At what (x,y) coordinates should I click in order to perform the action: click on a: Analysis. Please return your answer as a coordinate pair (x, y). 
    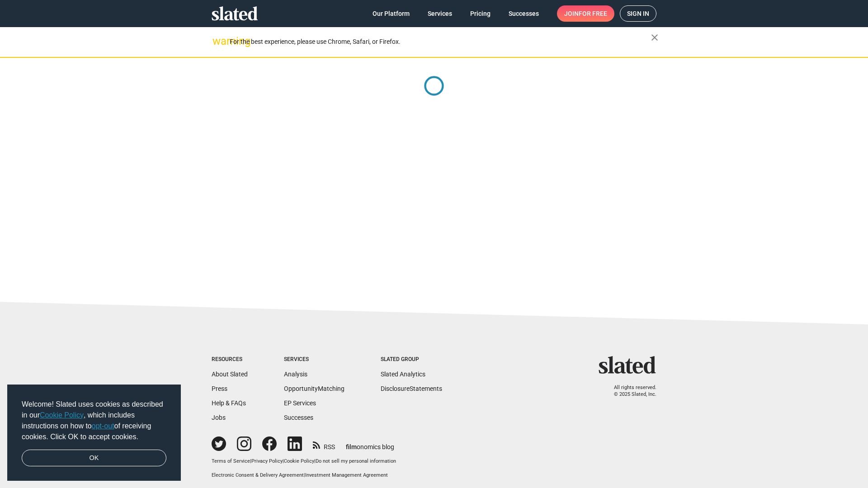
    Looking at the image, I should click on (296, 374).